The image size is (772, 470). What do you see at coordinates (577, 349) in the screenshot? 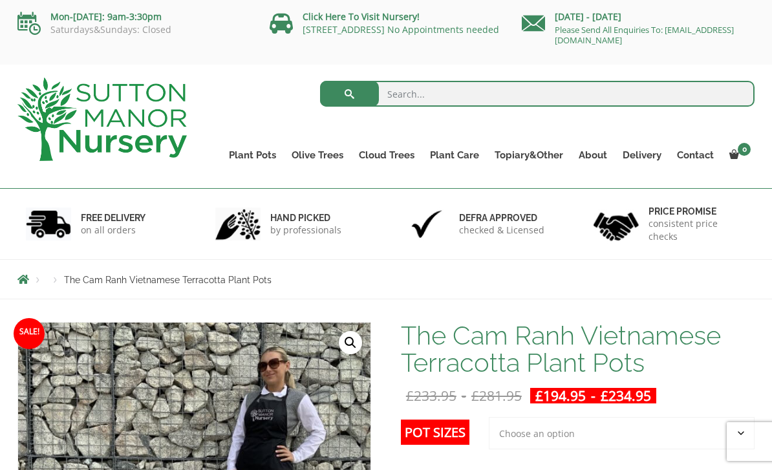
I see `h1: The Cam Ranh Vietnamese Terracotta Plant Pots` at bounding box center [577, 349].